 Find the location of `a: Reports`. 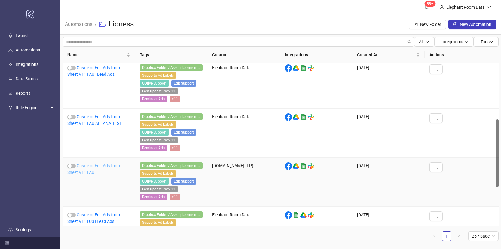

a: Reports is located at coordinates (23, 93).